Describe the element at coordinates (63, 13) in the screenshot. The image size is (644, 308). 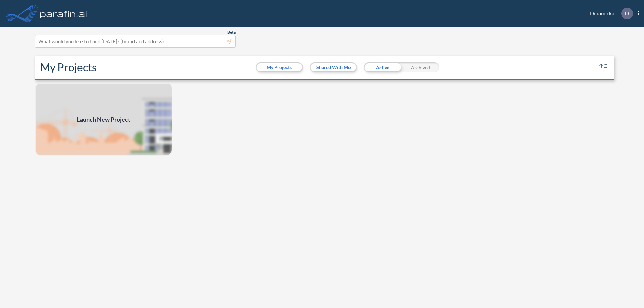
I see `img: logo` at that location.